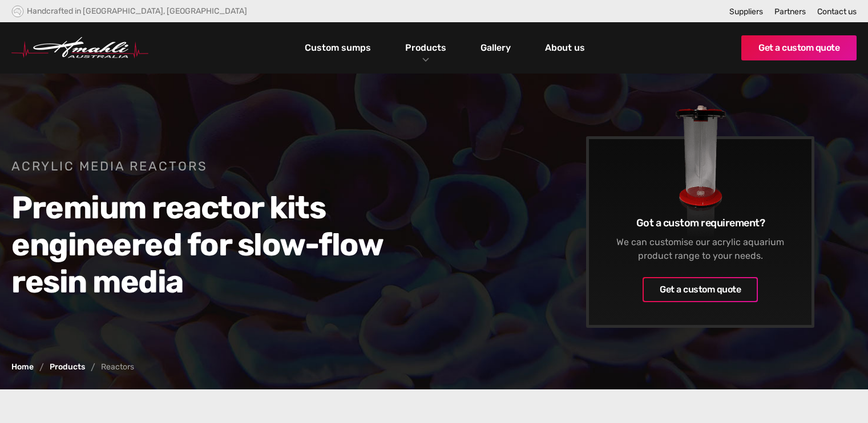 This screenshot has height=423, width=868. What do you see at coordinates (118, 367) in the screenshot?
I see `div: Reactors` at bounding box center [118, 367].